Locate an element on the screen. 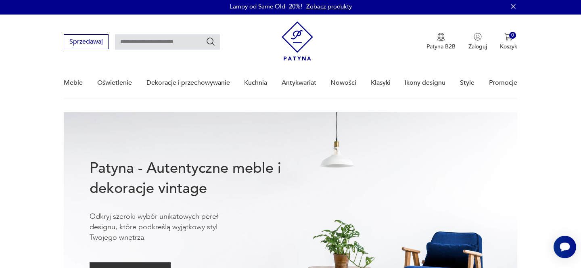 This screenshot has width=581, height=268. a: Kuchnia is located at coordinates (255, 83).